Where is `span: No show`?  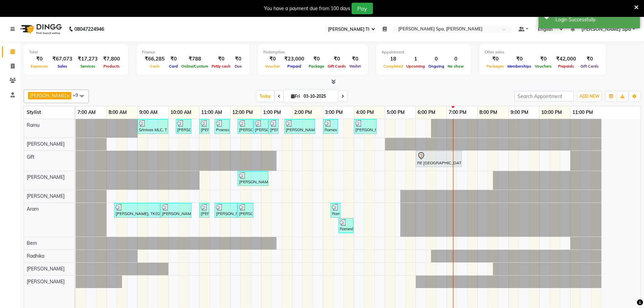 span: No show is located at coordinates (456, 66).